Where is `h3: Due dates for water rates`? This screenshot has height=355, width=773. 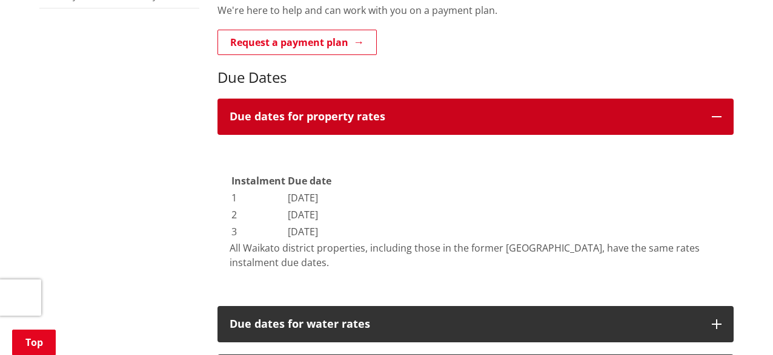
h3: Due dates for water rates is located at coordinates (464, 325).